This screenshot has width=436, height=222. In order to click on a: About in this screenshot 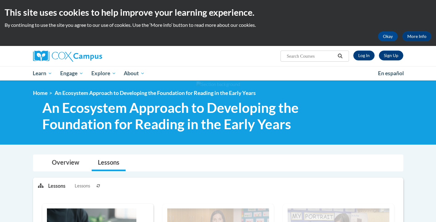, I will do `click(134, 73)`.